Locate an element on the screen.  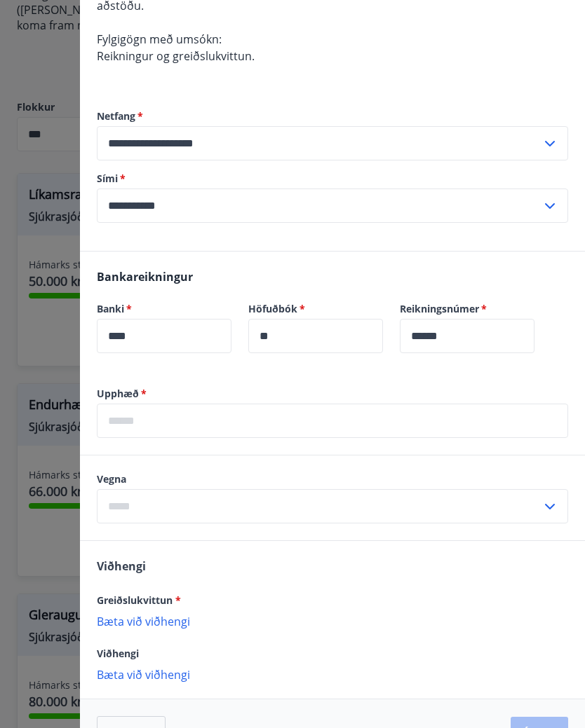
label: Netfang is located at coordinates (332, 116).